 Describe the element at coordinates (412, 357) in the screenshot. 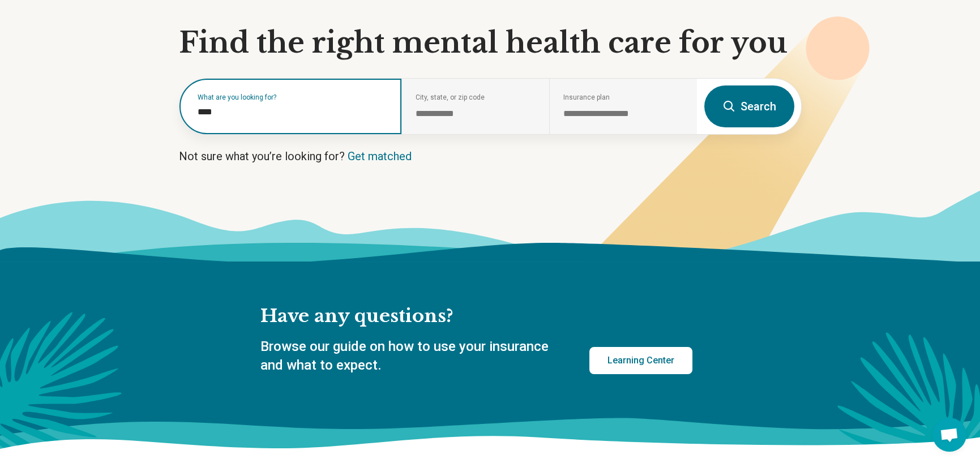

I see `p: Browse our guide on how to use your insurance and what to expect.` at that location.